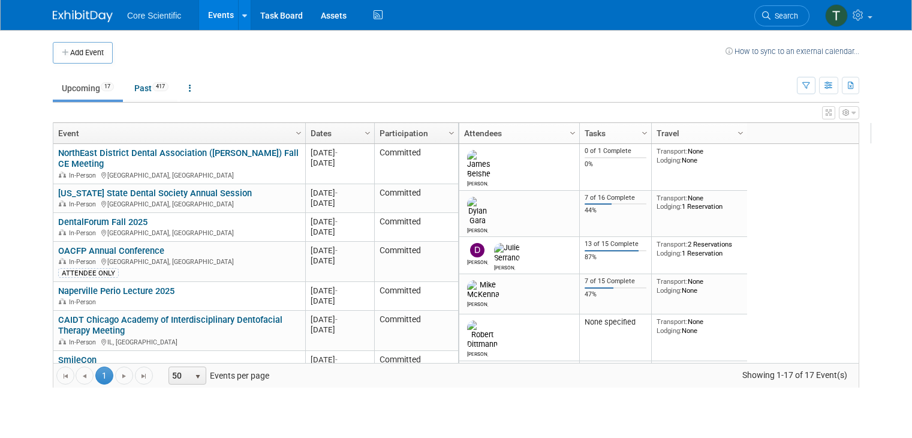  I want to click on span: Go to the next page, so click(124, 376).